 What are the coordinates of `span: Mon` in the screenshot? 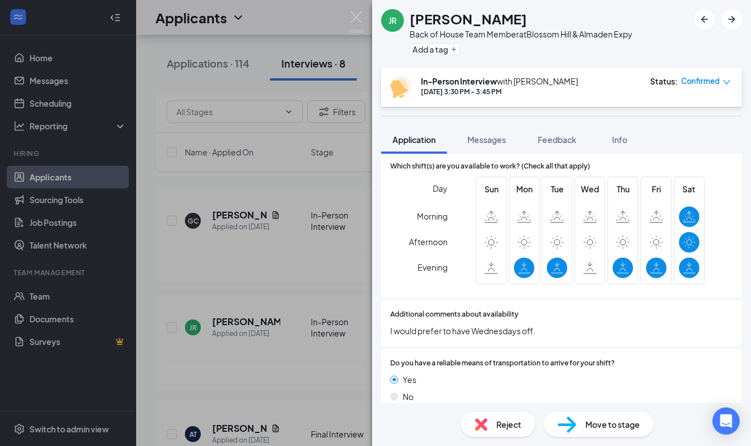 It's located at (524, 189).